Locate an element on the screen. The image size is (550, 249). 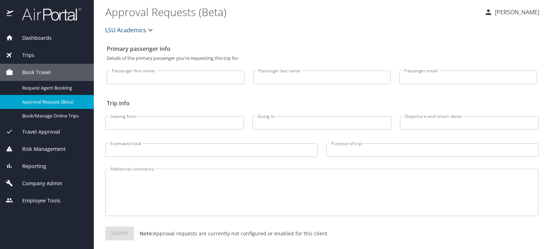
p: Details of the primary passenger you're requesting this trip for is located at coordinates (322, 58).